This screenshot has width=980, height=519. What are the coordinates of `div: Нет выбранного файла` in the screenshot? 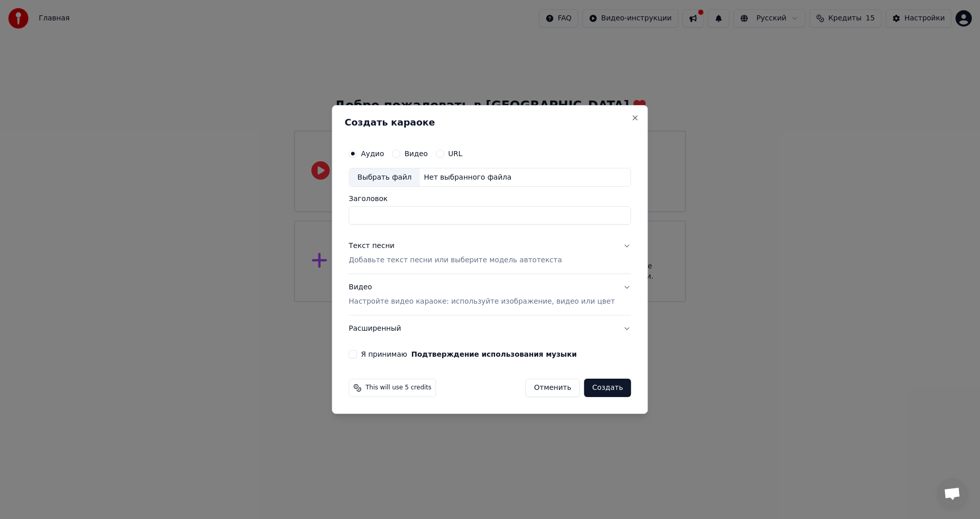 It's located at (467, 177).